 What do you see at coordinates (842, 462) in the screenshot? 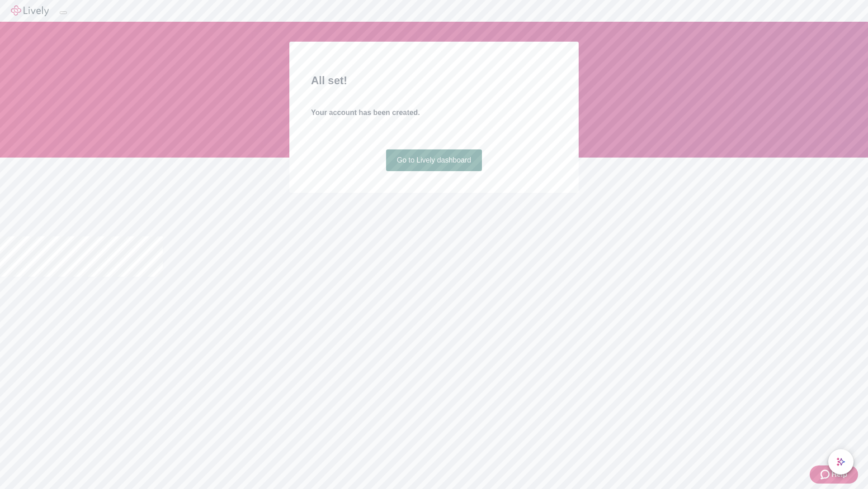
I see `button: chat` at bounding box center [842, 462].